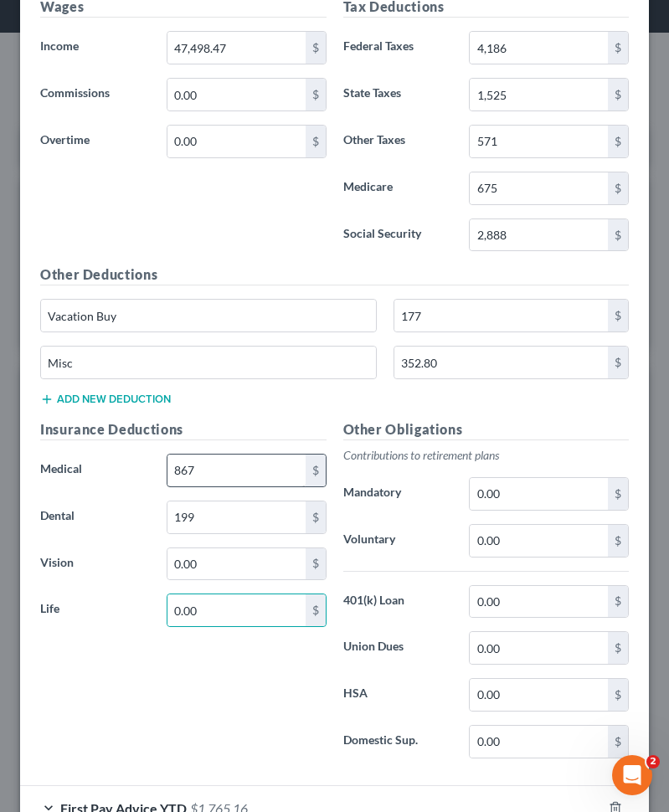 This screenshot has height=812, width=669. Describe the element at coordinates (398, 48) in the screenshot. I see `label: Federal Taxes` at that location.